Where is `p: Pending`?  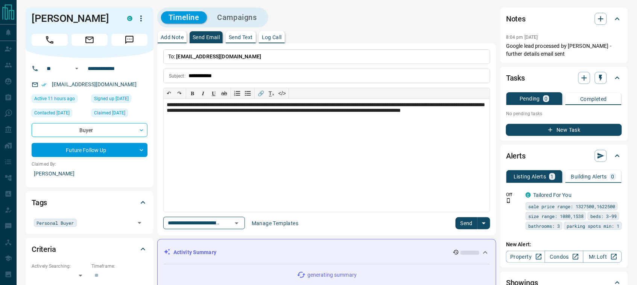 p: Pending is located at coordinates (530, 99).